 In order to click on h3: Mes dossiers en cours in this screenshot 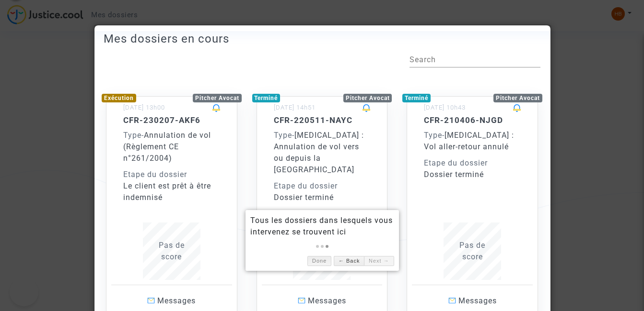, I will do `click(321, 39)`.